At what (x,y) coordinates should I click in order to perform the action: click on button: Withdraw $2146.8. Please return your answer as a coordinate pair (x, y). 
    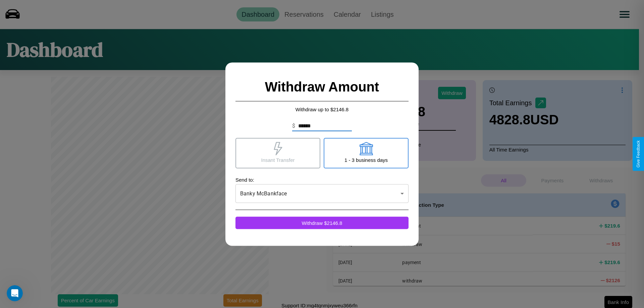
    Looking at the image, I should click on (322, 223).